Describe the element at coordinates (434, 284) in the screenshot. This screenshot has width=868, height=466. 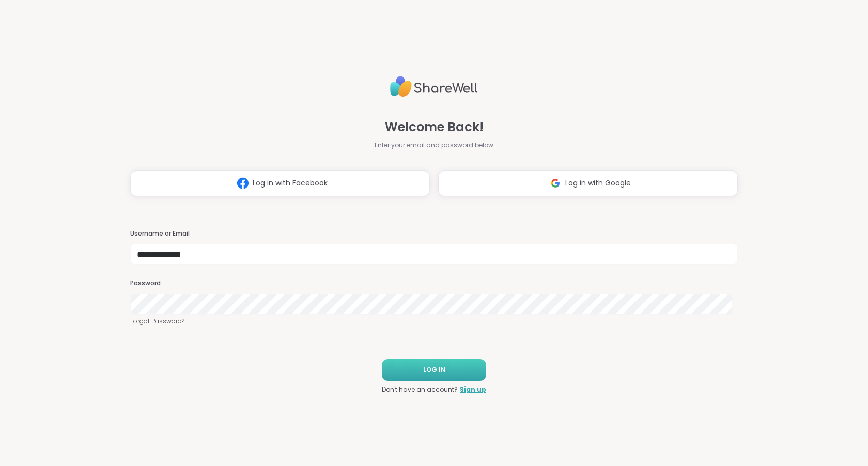
I see `h3: Password` at that location.